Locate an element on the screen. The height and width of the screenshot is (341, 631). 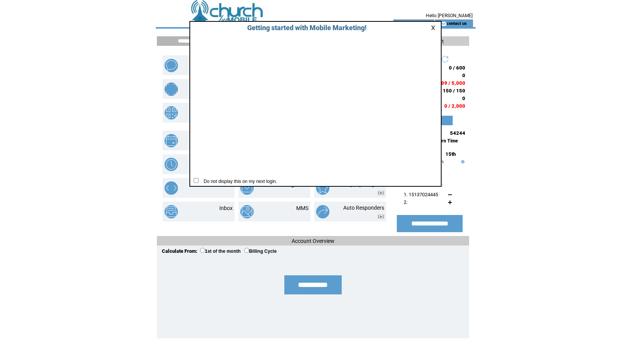
input: 1st of the month is located at coordinates (202, 250).